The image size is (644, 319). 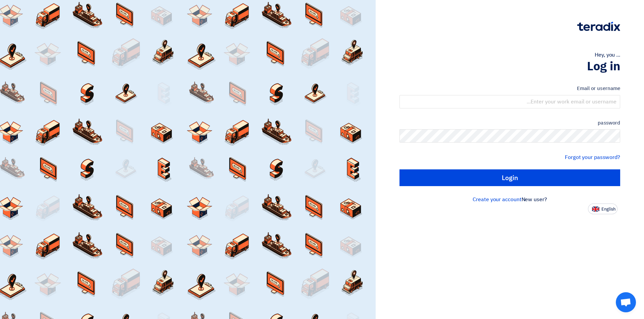 What do you see at coordinates (497, 199) in the screenshot?
I see `font: Create your account` at bounding box center [497, 199].